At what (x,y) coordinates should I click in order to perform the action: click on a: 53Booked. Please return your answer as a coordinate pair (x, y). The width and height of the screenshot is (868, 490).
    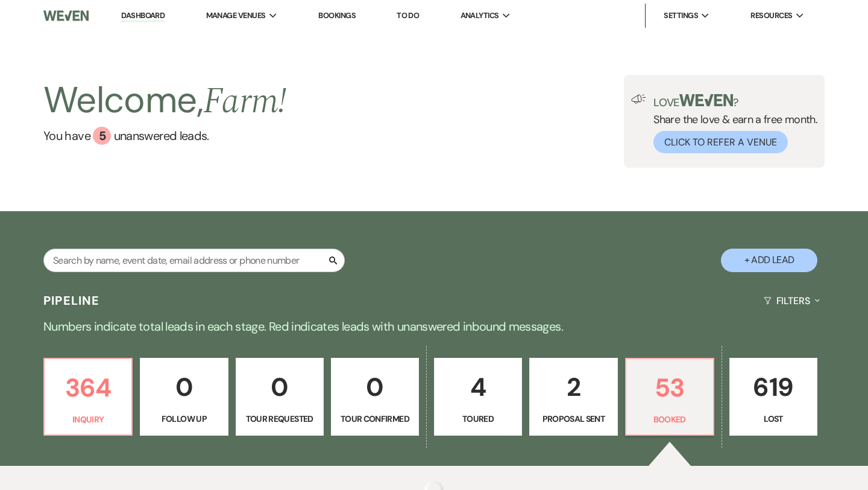
    Looking at the image, I should click on (670, 397).